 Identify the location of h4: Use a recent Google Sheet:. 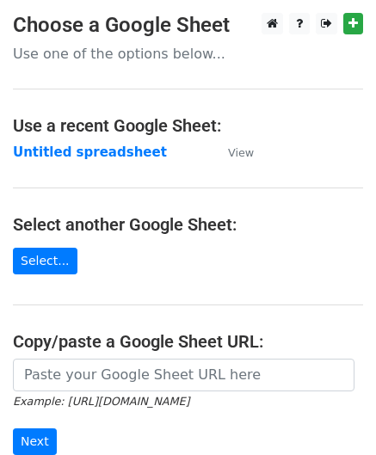
(187, 125).